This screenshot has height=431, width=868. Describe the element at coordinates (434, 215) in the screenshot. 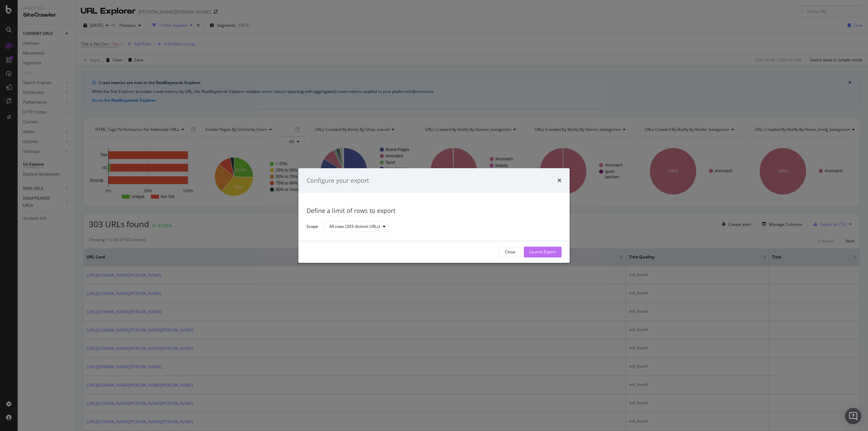

I see `div: modal` at that location.